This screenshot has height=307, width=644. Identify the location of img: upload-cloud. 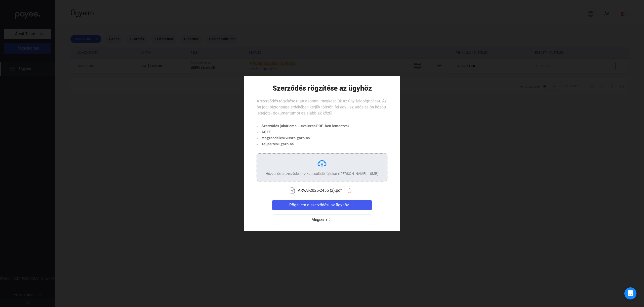
(322, 164).